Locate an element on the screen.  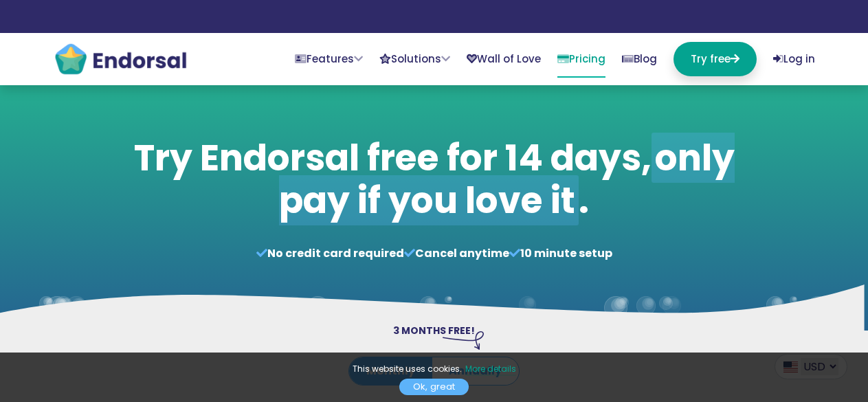
span: 3 MONTHS FREE! is located at coordinates (434, 330).